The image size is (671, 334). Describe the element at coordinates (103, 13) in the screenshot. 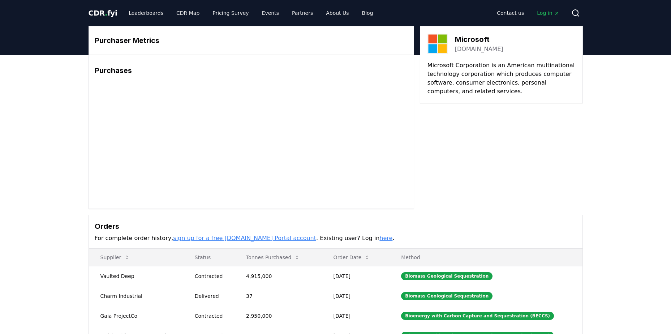

I see `a: CDR.fyi` at that location.